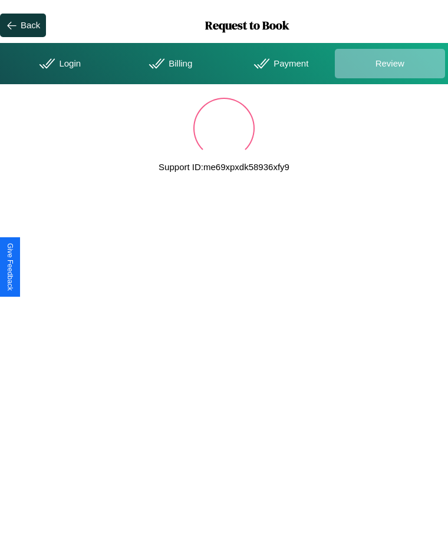  I want to click on div: Back, so click(30, 25).